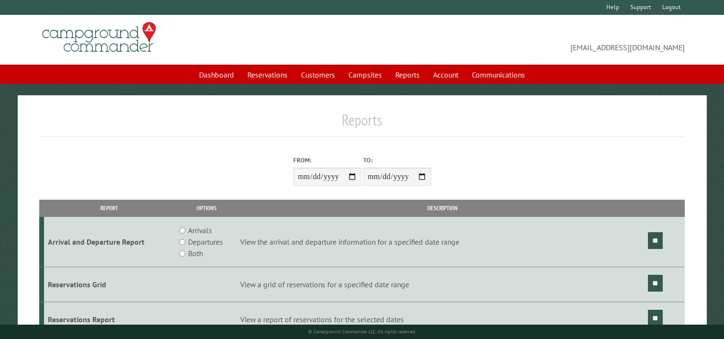 Image resolution: width=724 pixels, height=339 pixels. What do you see at coordinates (268, 75) in the screenshot?
I see `a: Reservations` at bounding box center [268, 75].